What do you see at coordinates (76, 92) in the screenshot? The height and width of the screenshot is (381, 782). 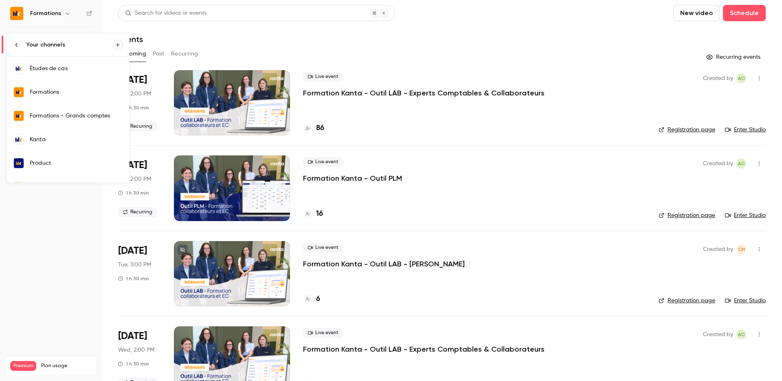 I see `div: Formations` at bounding box center [76, 92].